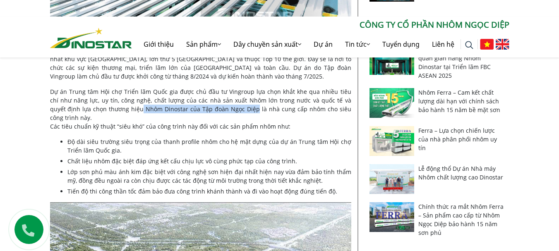  I want to click on li: Chất liệu nhôm đặc biệt đáp ứng kết cấu chịu lực vô cùng phức tạp của công trình., so click(209, 161).